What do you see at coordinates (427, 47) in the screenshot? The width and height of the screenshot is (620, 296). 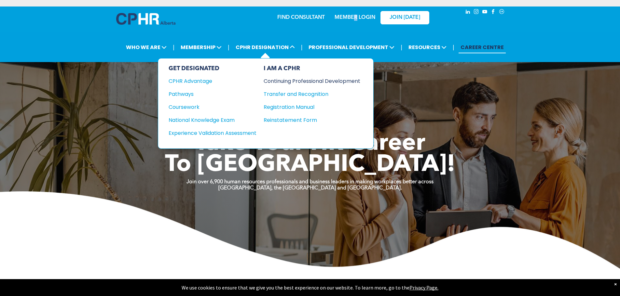 I see `span: RESOURCES` at bounding box center [427, 47].